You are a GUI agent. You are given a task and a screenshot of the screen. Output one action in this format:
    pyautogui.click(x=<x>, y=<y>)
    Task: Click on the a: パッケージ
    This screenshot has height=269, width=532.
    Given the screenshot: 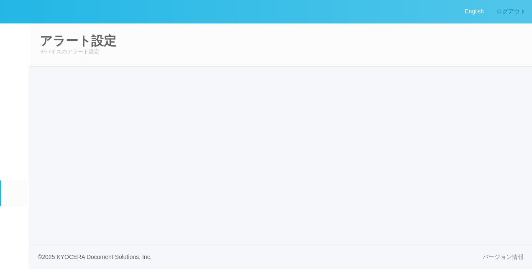 What is the action you would take?
    pyautogui.click(x=15, y=116)
    